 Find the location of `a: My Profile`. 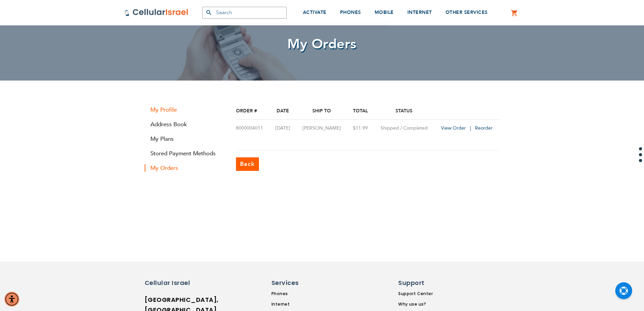

a: My Profile is located at coordinates (185, 110).